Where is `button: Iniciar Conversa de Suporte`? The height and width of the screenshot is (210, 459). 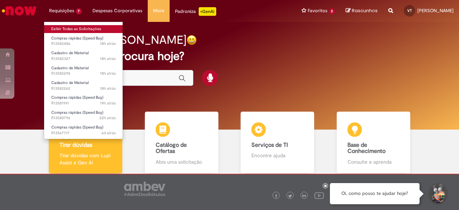 button: Iniciar Conversa de Suporte is located at coordinates (437, 194).